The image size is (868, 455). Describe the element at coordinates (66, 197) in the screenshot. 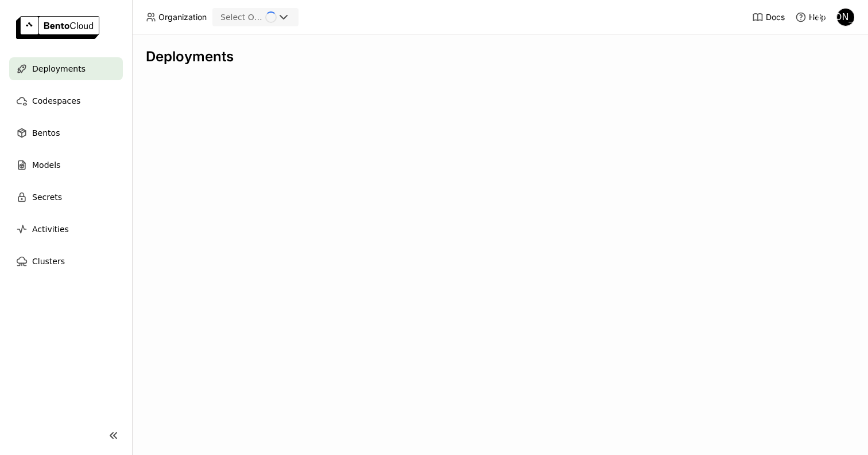

I see `a: Secrets` at that location.